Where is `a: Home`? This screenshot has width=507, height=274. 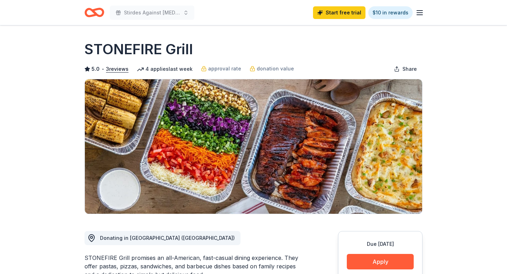
a: Home is located at coordinates (94, 12).